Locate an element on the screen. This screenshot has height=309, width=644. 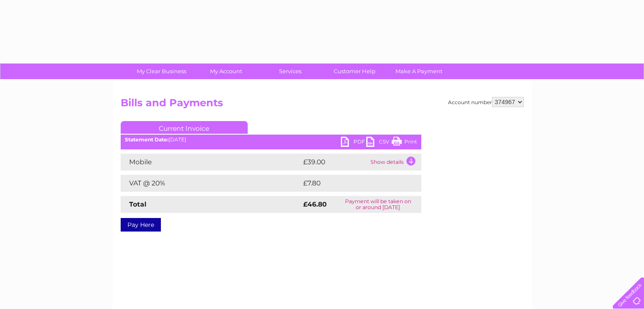
td: Show details is located at coordinates (394, 162).